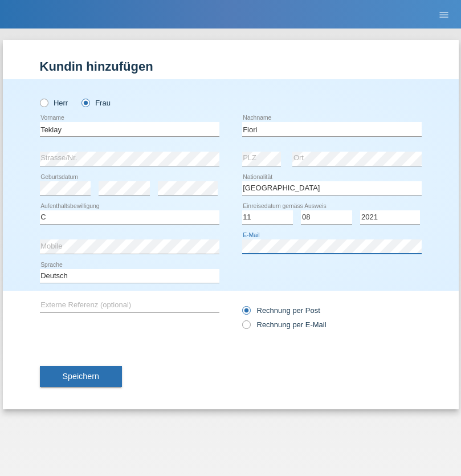 The width and height of the screenshot is (461, 476). What do you see at coordinates (81, 377) in the screenshot?
I see `button: Speichern` at bounding box center [81, 377].